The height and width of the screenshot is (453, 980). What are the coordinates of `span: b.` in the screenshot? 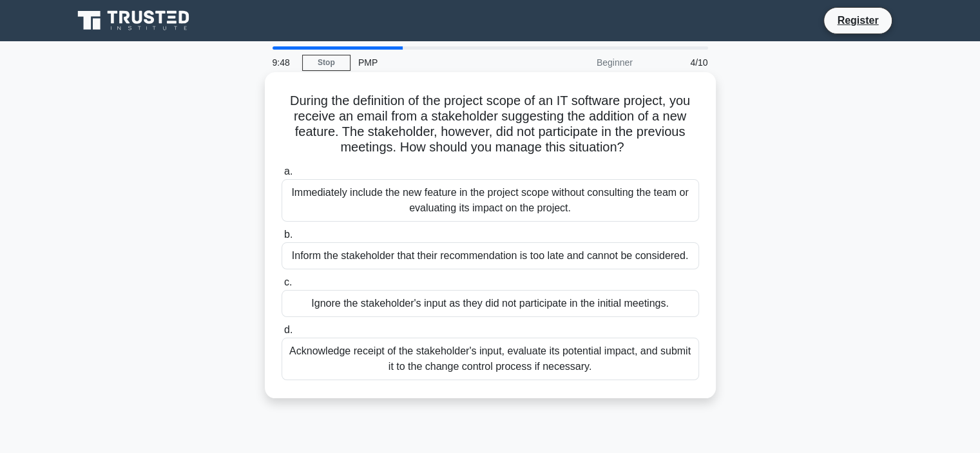 It's located at (288, 234).